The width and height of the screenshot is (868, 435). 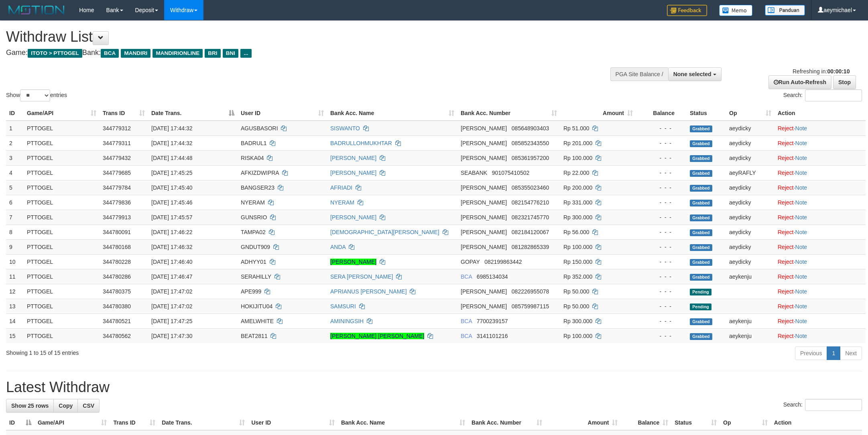 What do you see at coordinates (253, 203) in the screenshot?
I see `span: NYERAM` at bounding box center [253, 203].